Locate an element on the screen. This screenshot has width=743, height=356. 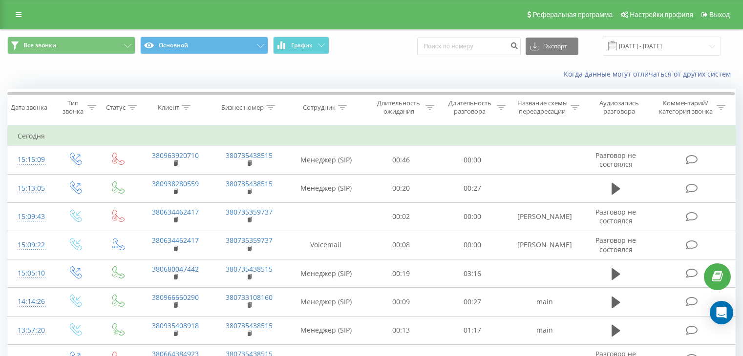
button: Основной is located at coordinates (204, 45).